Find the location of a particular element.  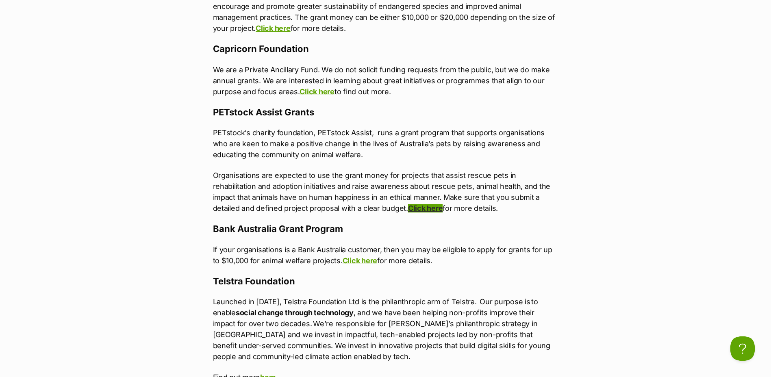

h3: Bank Australia Grant Program is located at coordinates (386, 229).